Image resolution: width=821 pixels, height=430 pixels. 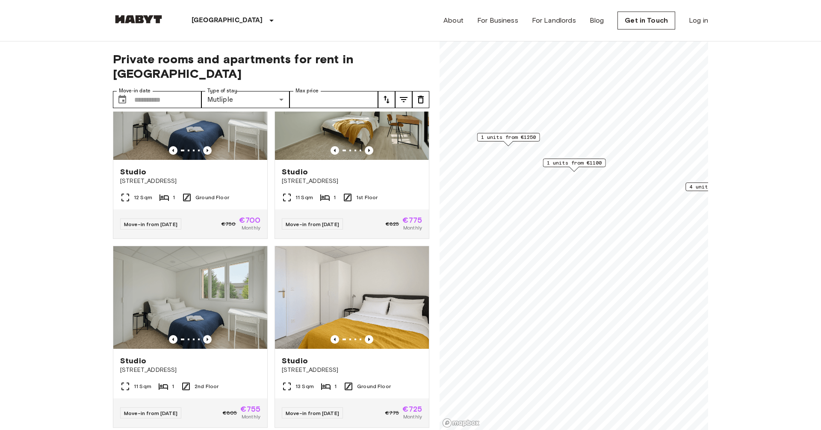 What do you see at coordinates (461, 423) in the screenshot?
I see `a: Mapbox logo` at bounding box center [461, 423].